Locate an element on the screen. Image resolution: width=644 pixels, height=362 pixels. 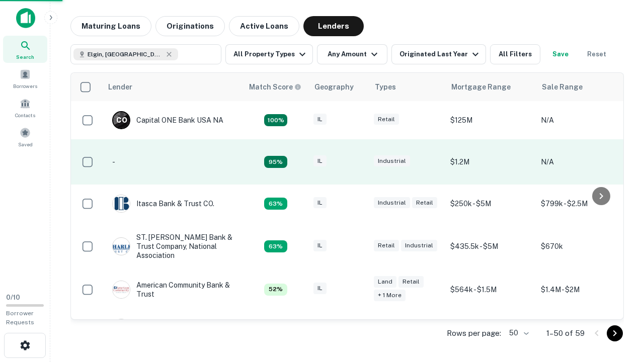
th: Lender is located at coordinates (173, 87).